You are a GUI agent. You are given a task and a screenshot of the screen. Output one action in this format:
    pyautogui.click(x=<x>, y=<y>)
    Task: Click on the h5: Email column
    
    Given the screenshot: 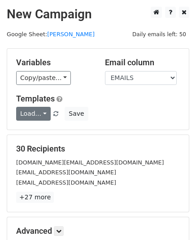 What is the action you would take?
    pyautogui.click(x=142, y=63)
    